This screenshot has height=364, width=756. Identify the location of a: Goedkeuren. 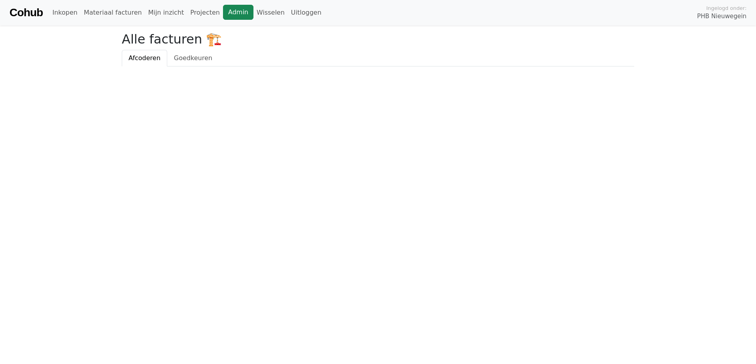
(193, 58).